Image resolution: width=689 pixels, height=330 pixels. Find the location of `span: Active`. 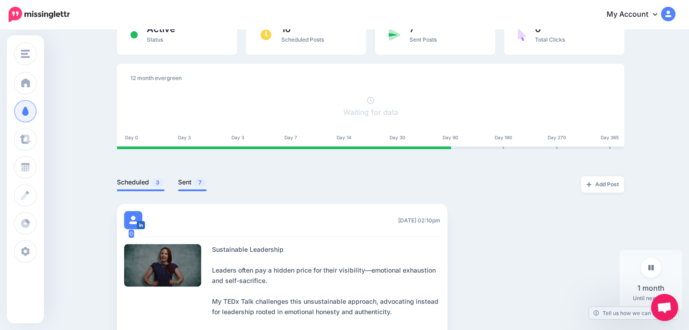

span: Active is located at coordinates (161, 29).